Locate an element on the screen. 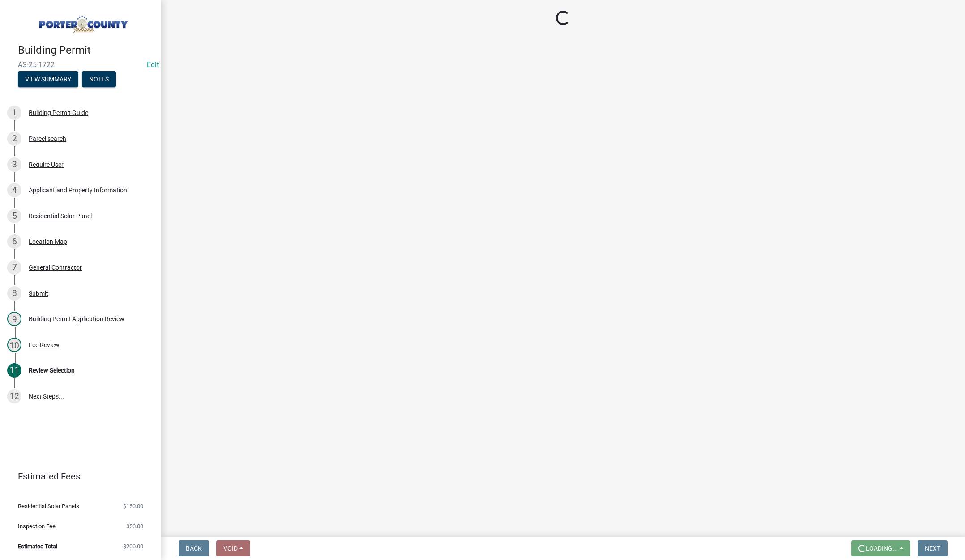 This screenshot has height=560, width=965. button: Next is located at coordinates (932, 548).